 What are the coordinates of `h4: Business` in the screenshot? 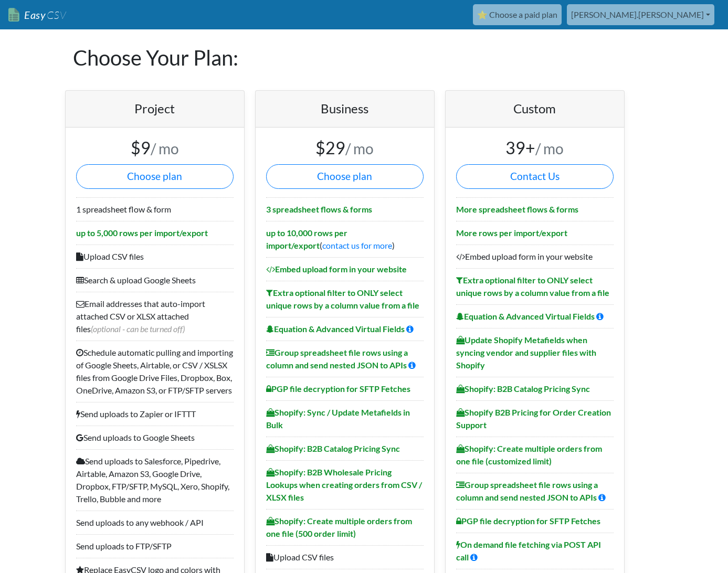 It's located at (345, 109).